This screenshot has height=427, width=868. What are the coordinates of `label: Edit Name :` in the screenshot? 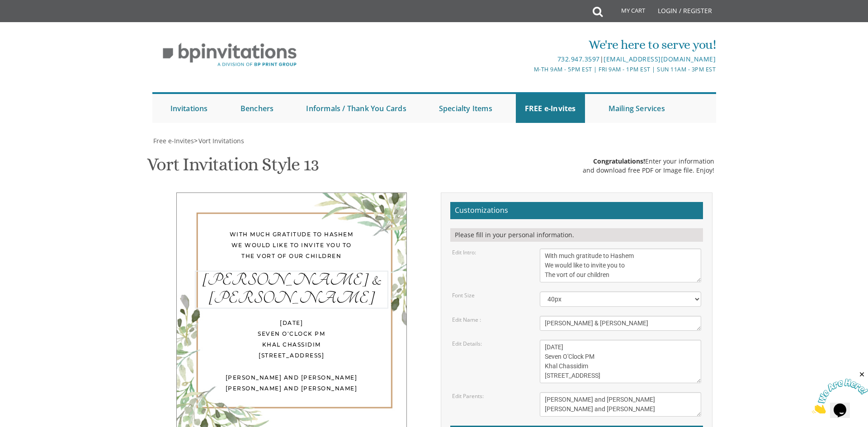 It's located at (467, 320).